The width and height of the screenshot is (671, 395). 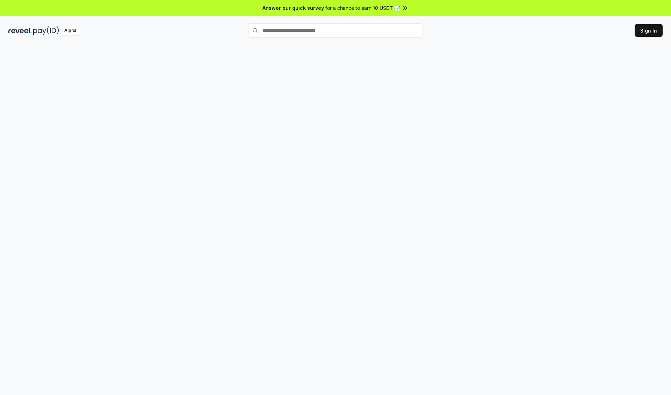 What do you see at coordinates (70, 30) in the screenshot?
I see `div: Alpha` at bounding box center [70, 30].